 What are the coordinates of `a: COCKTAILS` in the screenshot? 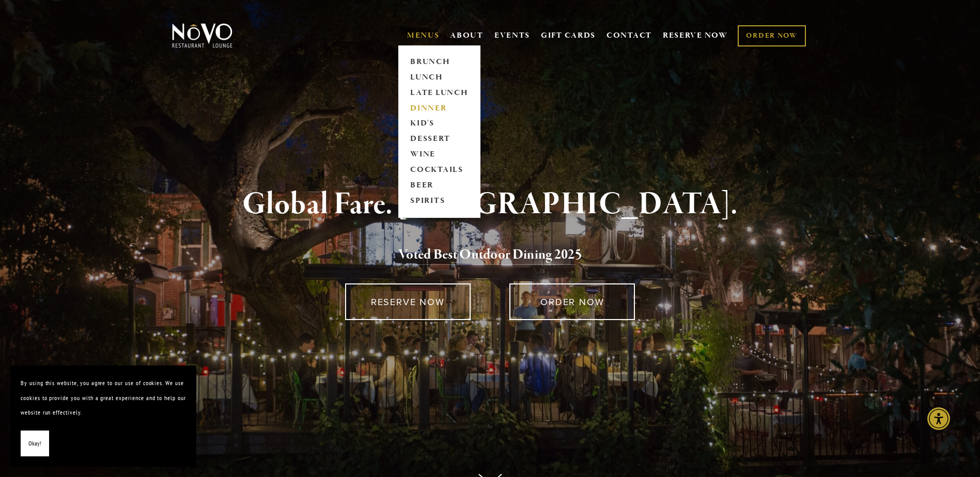 It's located at (440, 170).